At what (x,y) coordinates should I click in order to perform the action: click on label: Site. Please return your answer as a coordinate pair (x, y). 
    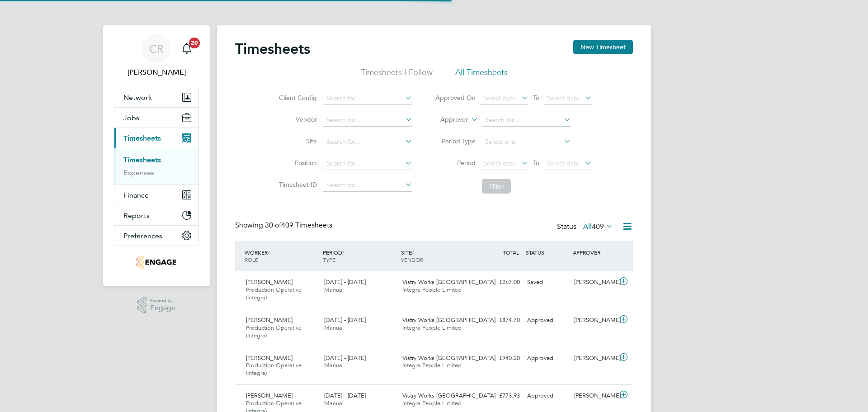
    Looking at the image, I should click on (296, 141).